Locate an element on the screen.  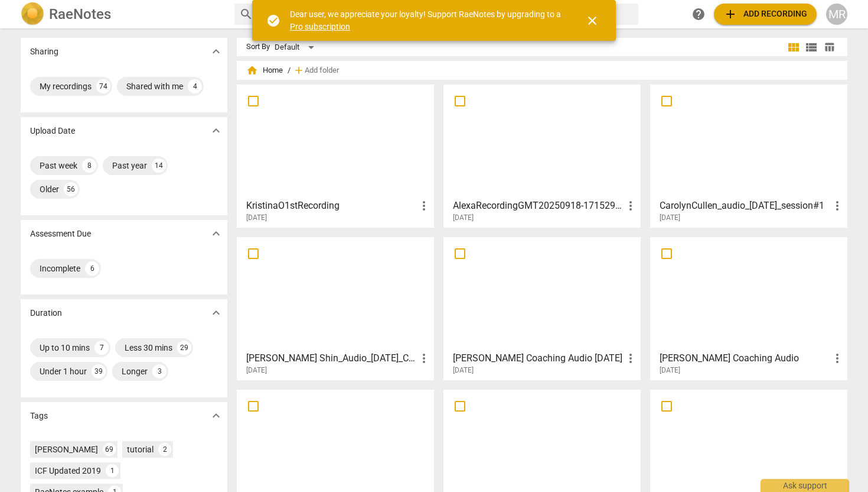
button: Table view is located at coordinates (829, 48).